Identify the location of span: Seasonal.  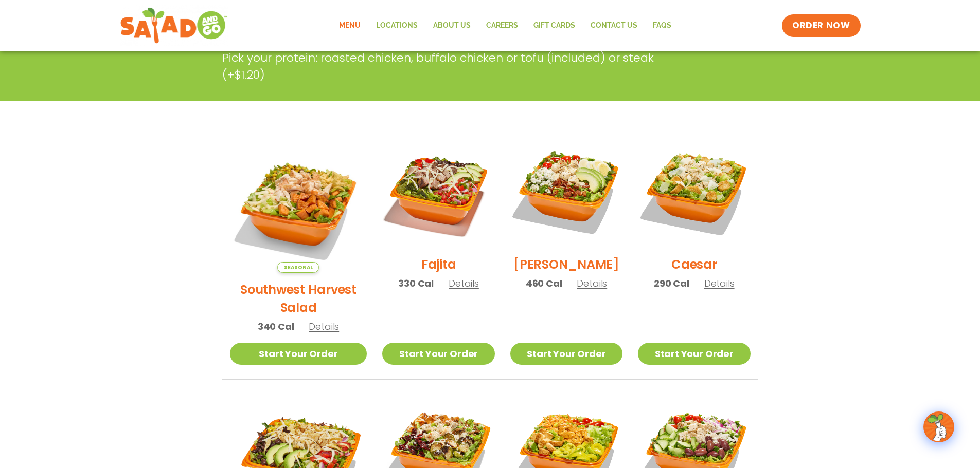
(298, 267).